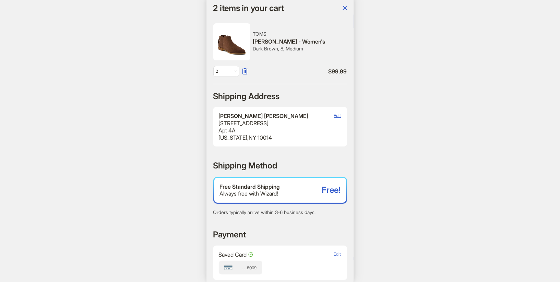  What do you see at coordinates (271, 187) in the screenshot?
I see `div: Free Standard Shipping` at bounding box center [271, 187].